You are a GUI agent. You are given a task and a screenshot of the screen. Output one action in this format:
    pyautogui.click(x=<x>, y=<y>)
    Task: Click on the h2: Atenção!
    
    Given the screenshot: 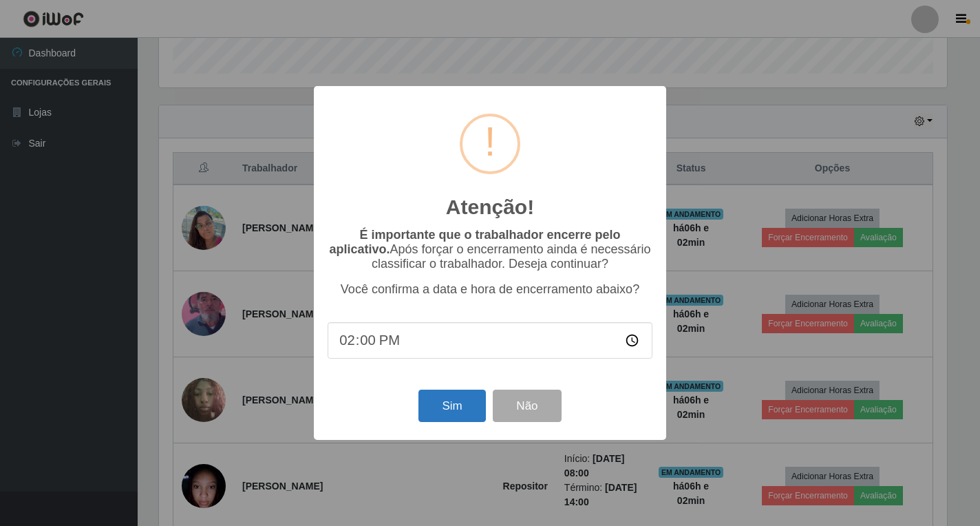 What is the action you would take?
    pyautogui.click(x=490, y=208)
    